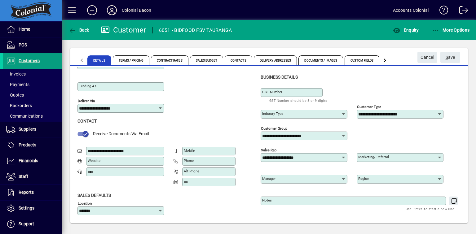  Describe the element at coordinates (33, 224) in the screenshot. I see `a: Support` at that location.